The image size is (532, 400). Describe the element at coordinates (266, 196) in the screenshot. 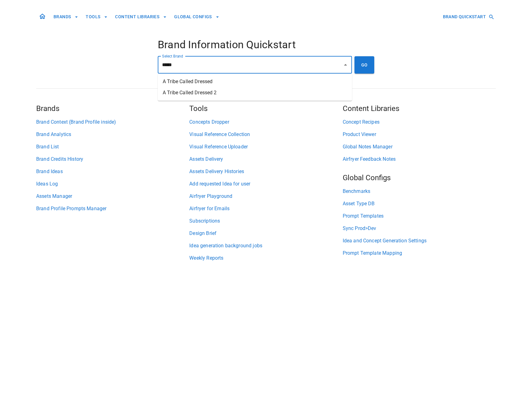

I see `a: Airfryer Playground` at that location.